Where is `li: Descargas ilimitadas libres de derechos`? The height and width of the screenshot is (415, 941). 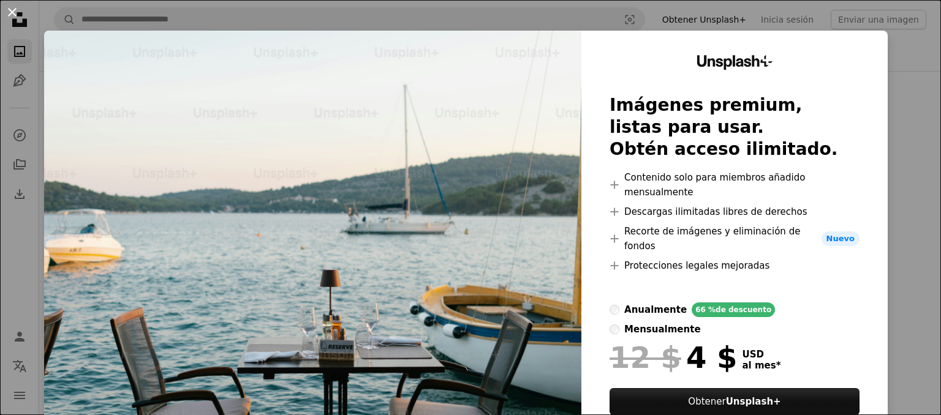 li: Descargas ilimitadas libres de derechos is located at coordinates (735, 212).